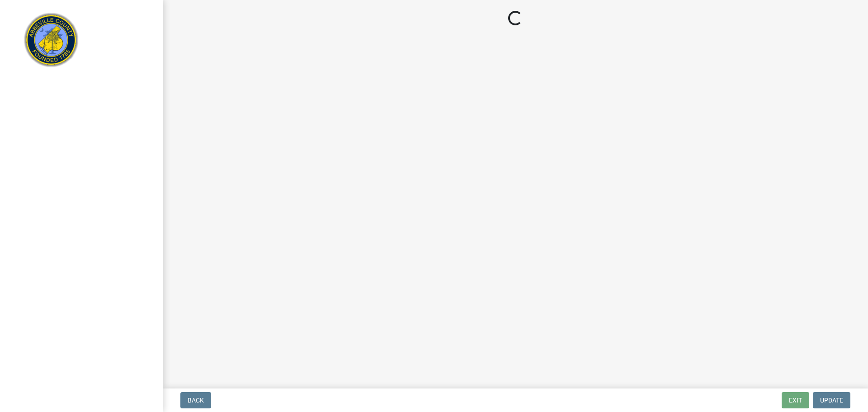  What do you see at coordinates (196, 401) in the screenshot?
I see `span: Back` at bounding box center [196, 401].